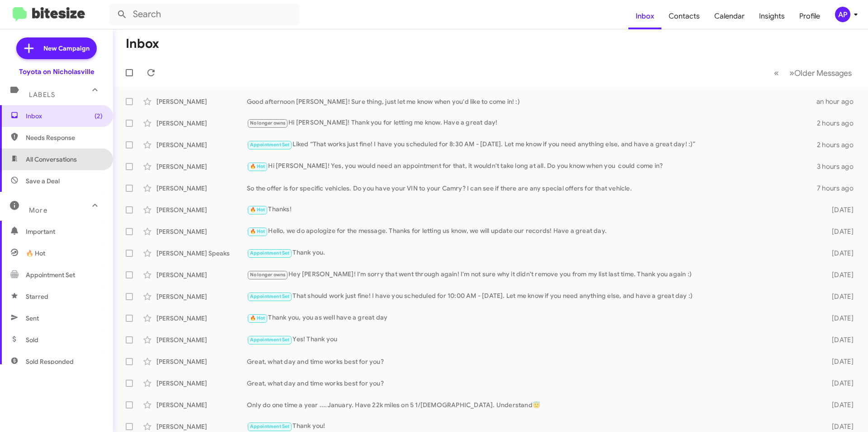 The height and width of the screenshot is (432, 868). What do you see at coordinates (823, 73) in the screenshot?
I see `span: Older Messages` at bounding box center [823, 73].